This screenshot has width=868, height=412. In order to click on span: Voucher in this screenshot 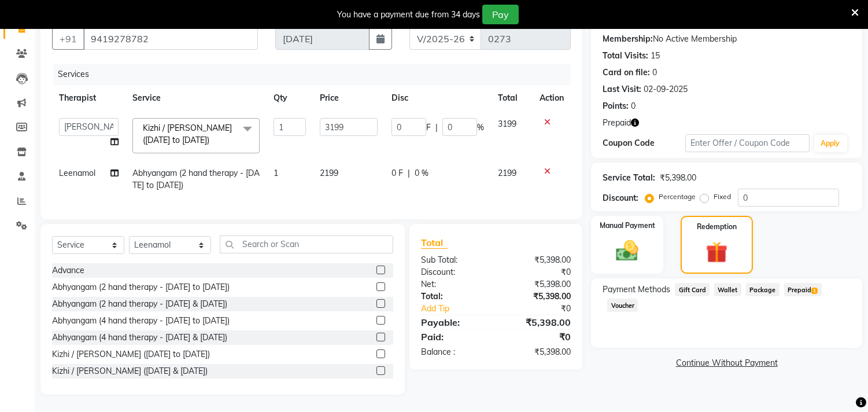, I will do `click(622, 305)`.